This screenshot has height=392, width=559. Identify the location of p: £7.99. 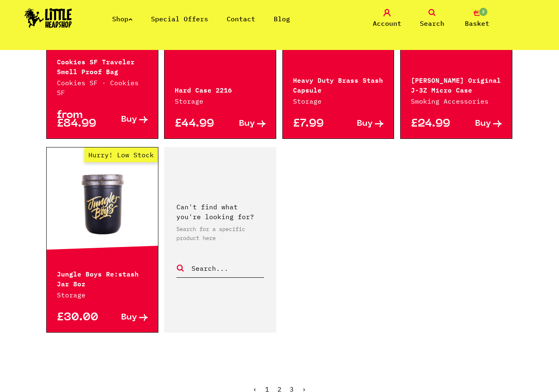
(315, 124).